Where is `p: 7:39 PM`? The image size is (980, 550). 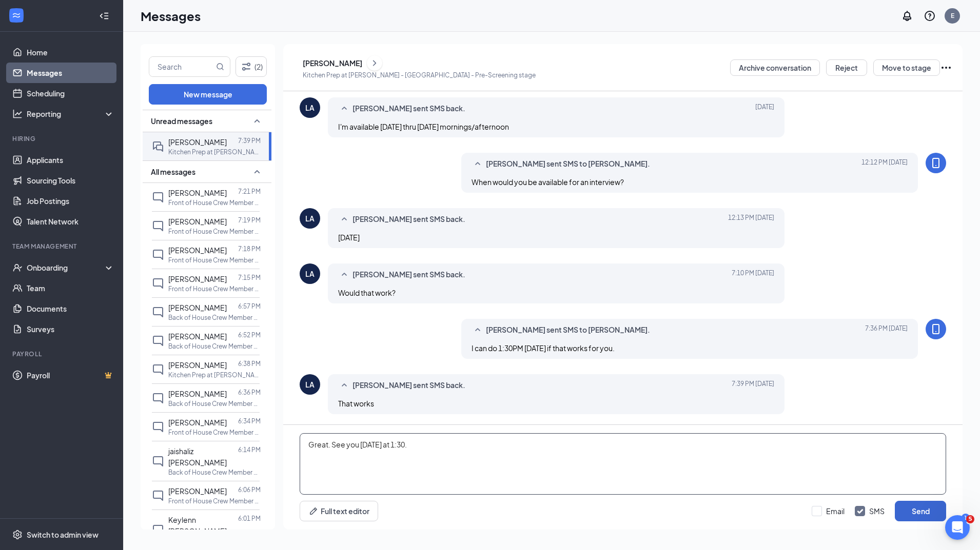
p: 7:39 PM is located at coordinates (249, 141).